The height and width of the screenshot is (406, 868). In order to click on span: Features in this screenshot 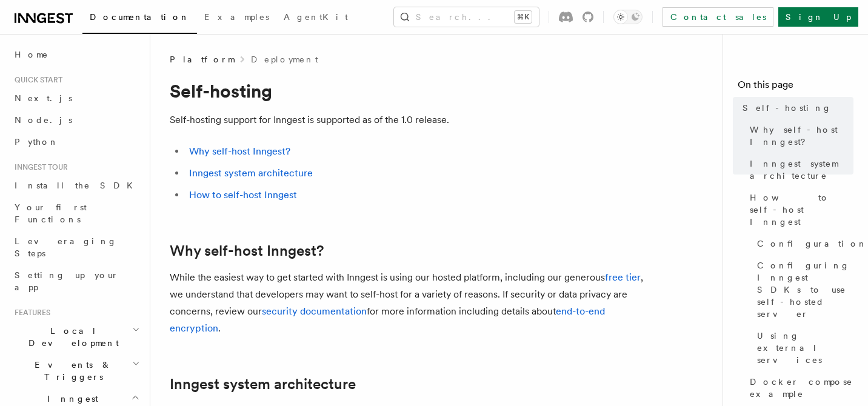, I will do `click(30, 312)`.